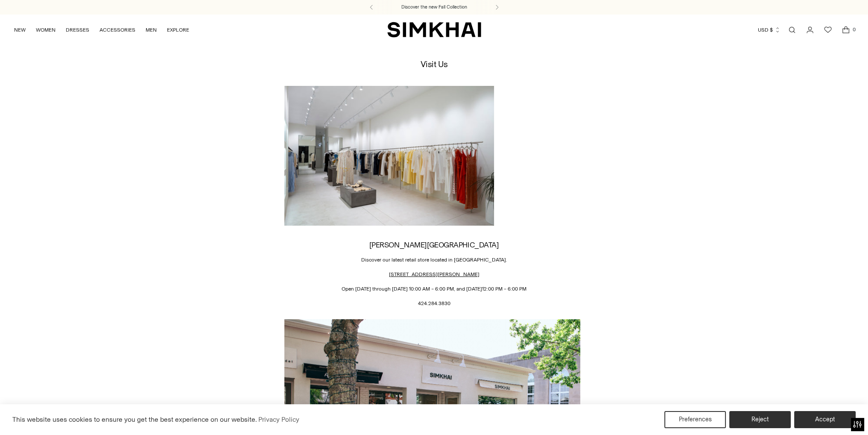 Image resolution: width=868 pixels, height=435 pixels. Describe the element at coordinates (134, 419) in the screenshot. I see `span: This website uses cookies to ensure you get the best experience on our website.` at that location.